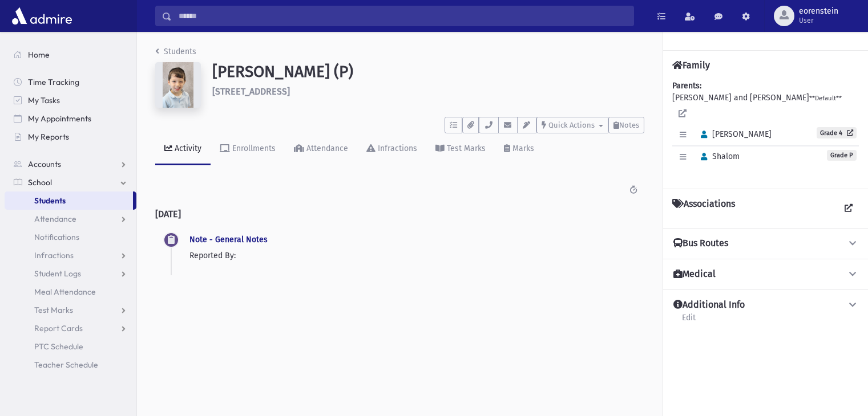 This screenshot has width=868, height=416. Describe the element at coordinates (66, 365) in the screenshot. I see `span: Teacher Schedule` at that location.